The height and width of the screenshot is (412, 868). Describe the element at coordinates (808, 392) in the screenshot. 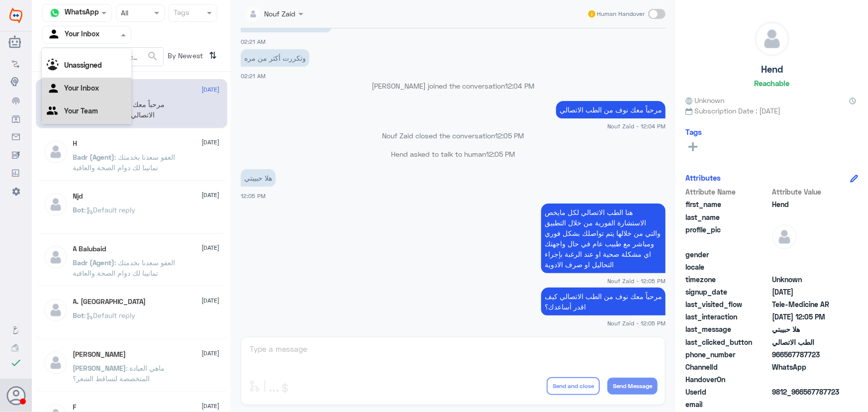

I see `span: 9812_966567787723` at that location.